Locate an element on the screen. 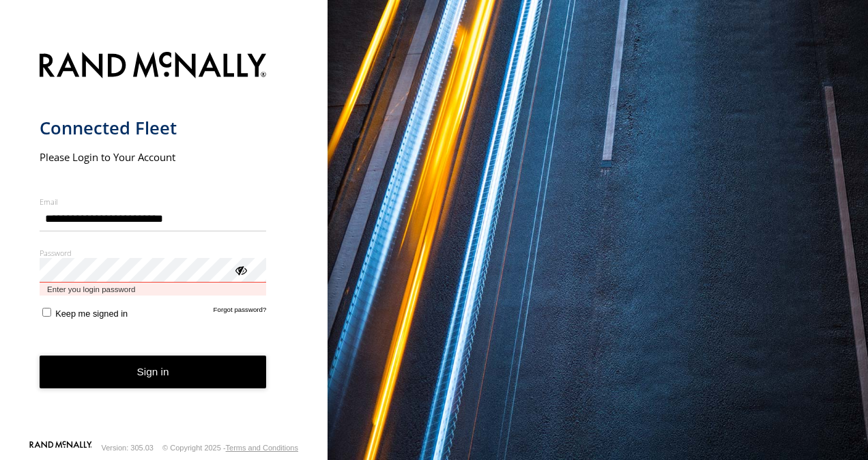  span: Keep me signed in is located at coordinates (92, 313).